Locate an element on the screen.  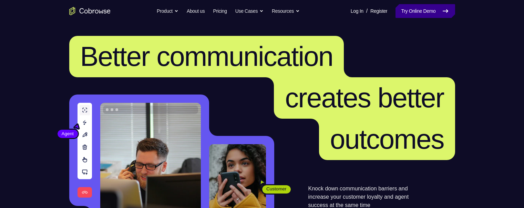
span: Better communication is located at coordinates (207, 56).